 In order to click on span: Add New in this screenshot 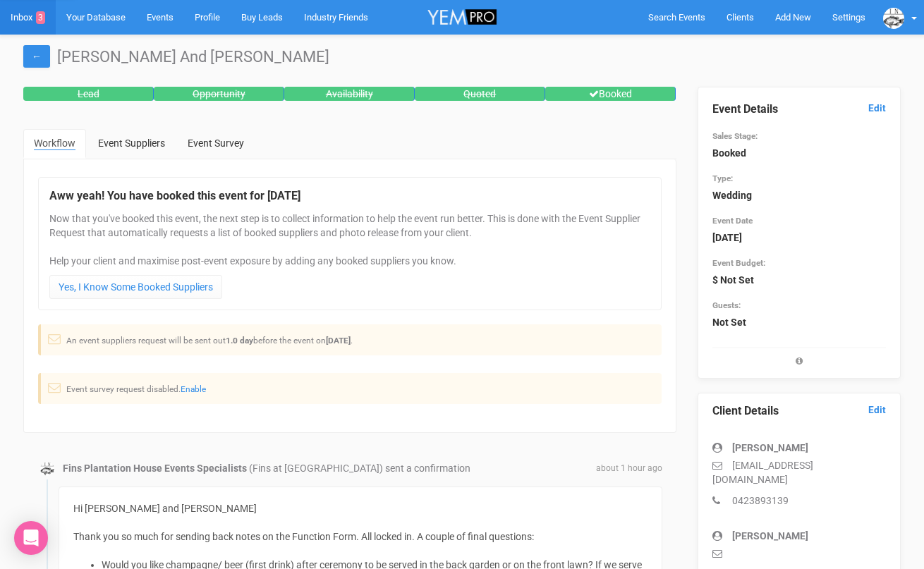, I will do `click(793, 17)`.